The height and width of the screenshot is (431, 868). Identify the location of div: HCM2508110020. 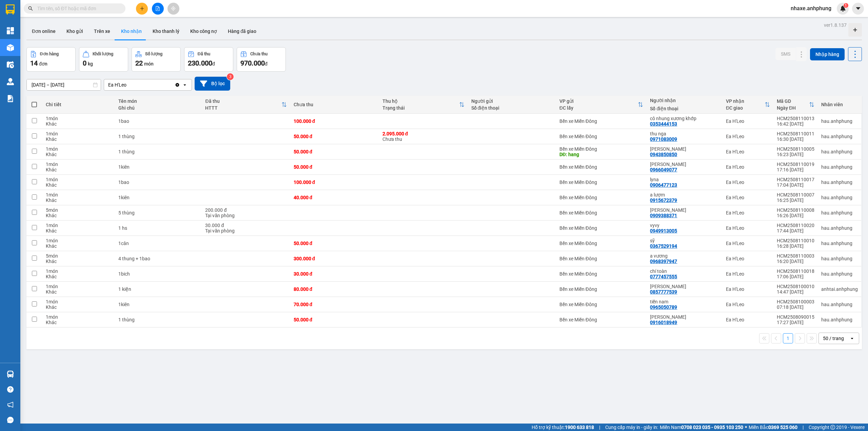
(796, 225).